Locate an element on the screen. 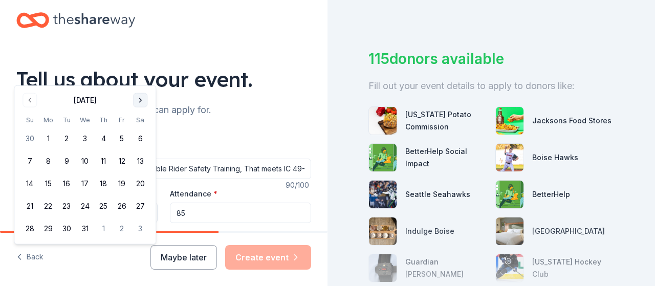  button: 4 is located at coordinates (103, 139).